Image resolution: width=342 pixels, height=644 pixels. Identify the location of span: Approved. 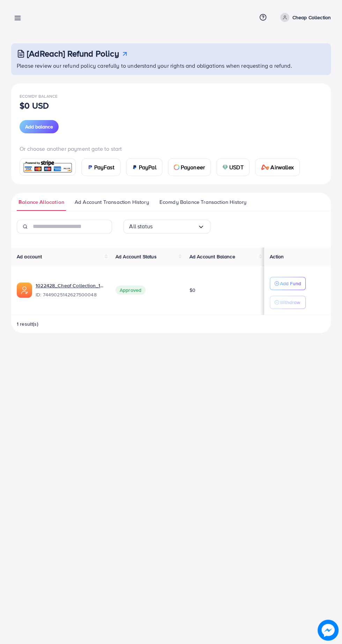
(131, 290).